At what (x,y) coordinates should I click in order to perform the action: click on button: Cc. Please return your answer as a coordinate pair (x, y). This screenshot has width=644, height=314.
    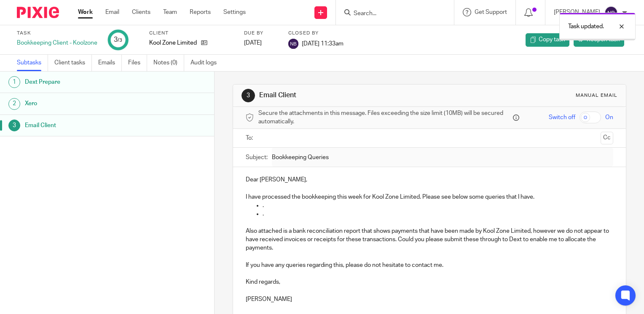
    Looking at the image, I should click on (607, 138).